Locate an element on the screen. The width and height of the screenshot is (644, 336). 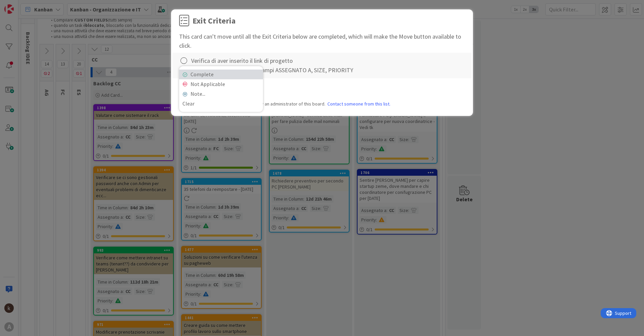
div: Note: Exit Criteria is a board setting set by an administrator of this board. is located at coordinates (322, 104).